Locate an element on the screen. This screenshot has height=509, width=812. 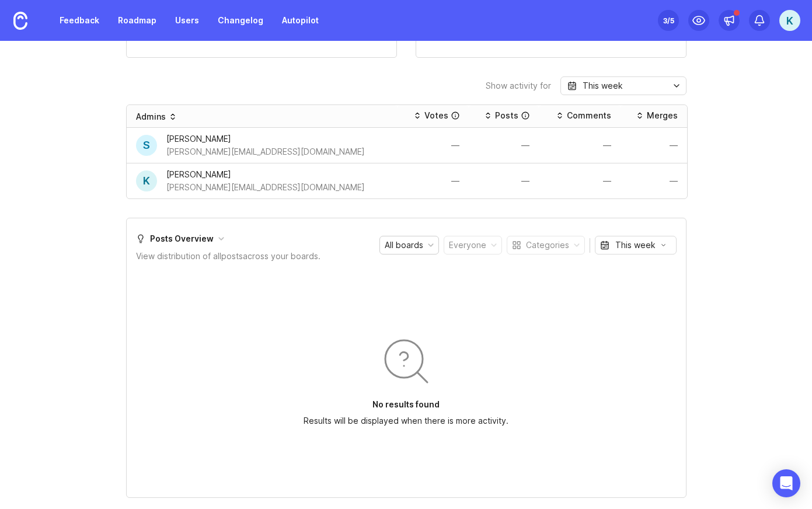
a: Users is located at coordinates (187, 21).